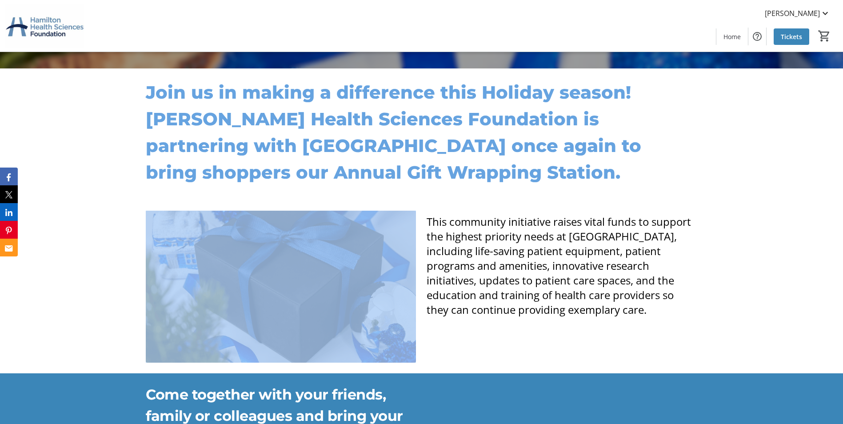 Image resolution: width=843 pixels, height=424 pixels. I want to click on img: Hamilton Health Sciences Foundation's Logo, so click(45, 26).